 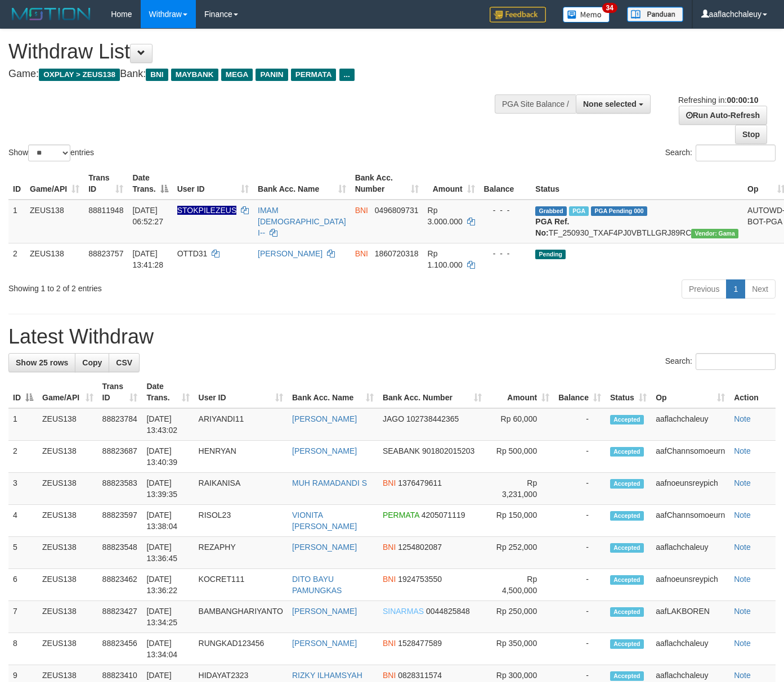 I want to click on td: HENRYAN, so click(x=241, y=456).